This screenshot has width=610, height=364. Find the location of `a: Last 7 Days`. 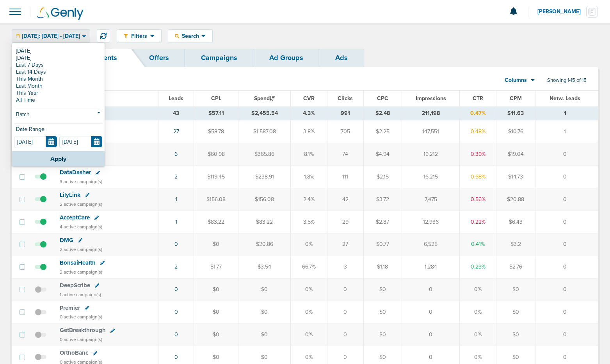

a: Last 7 Days is located at coordinates (58, 65).